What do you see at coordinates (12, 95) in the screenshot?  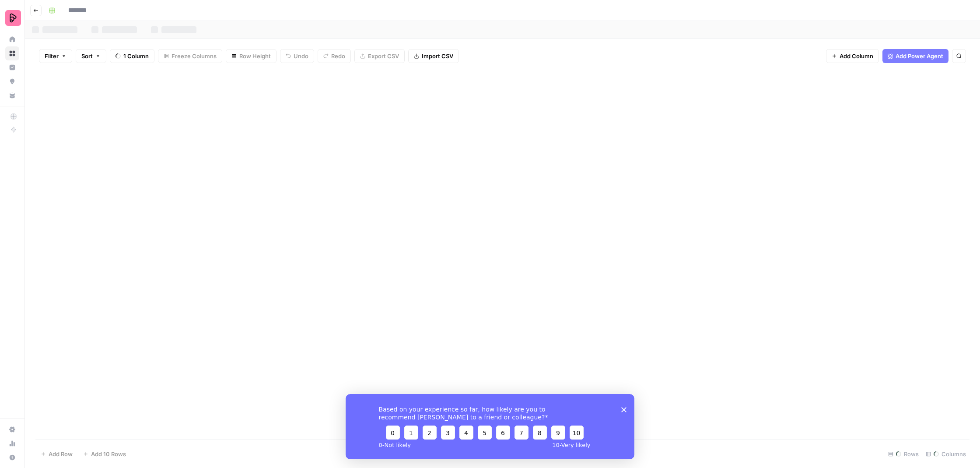 I see `a: Your Data` at bounding box center [12, 95].